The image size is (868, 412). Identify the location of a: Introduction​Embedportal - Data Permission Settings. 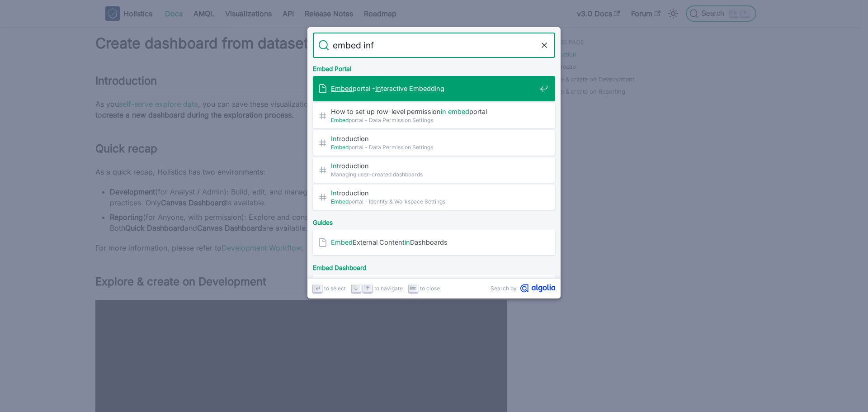
(434, 143).